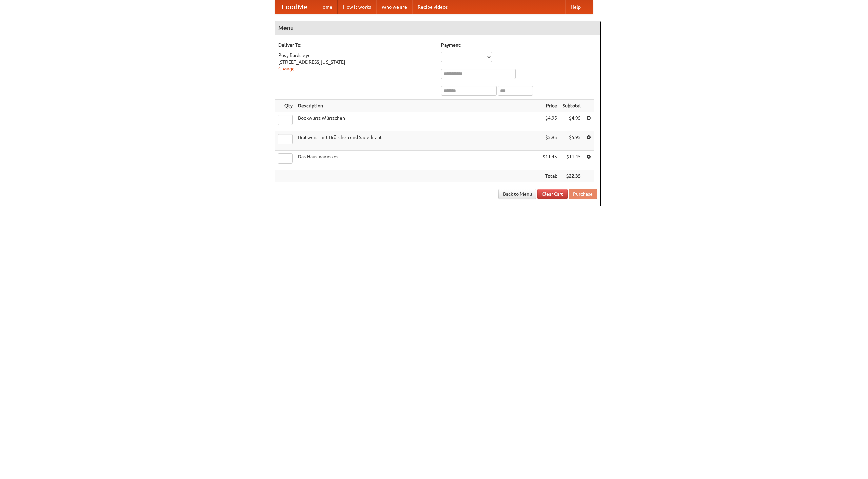  What do you see at coordinates (357, 7) in the screenshot?
I see `a: How it works` at bounding box center [357, 7].